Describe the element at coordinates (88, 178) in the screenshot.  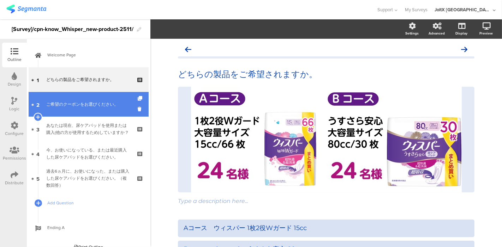
I see `div: 過去6ヵ月に、お使いになった、または購入した尿ケアパッドをお選びください。（複数回答）` at that location.